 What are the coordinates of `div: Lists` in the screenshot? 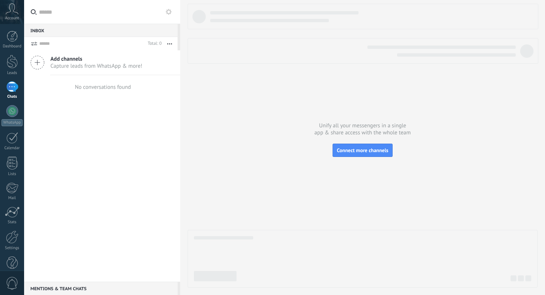 It's located at (12, 174).